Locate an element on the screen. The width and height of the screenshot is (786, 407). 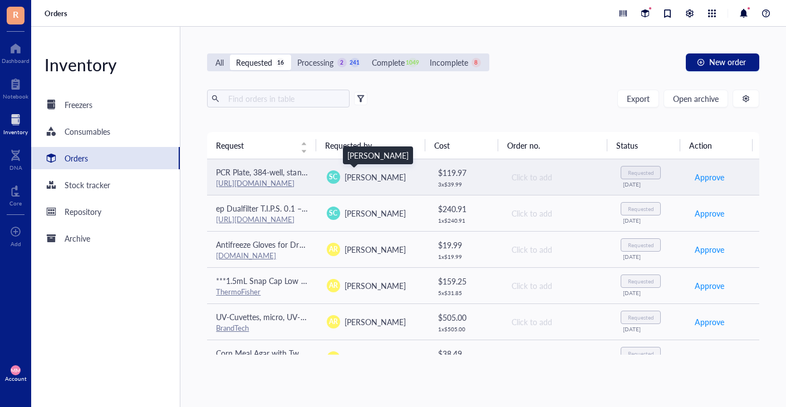
a: DNA is located at coordinates (16, 159).